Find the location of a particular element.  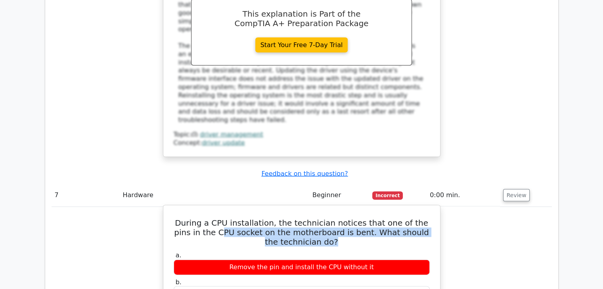

span: Incorrect is located at coordinates (387, 196).